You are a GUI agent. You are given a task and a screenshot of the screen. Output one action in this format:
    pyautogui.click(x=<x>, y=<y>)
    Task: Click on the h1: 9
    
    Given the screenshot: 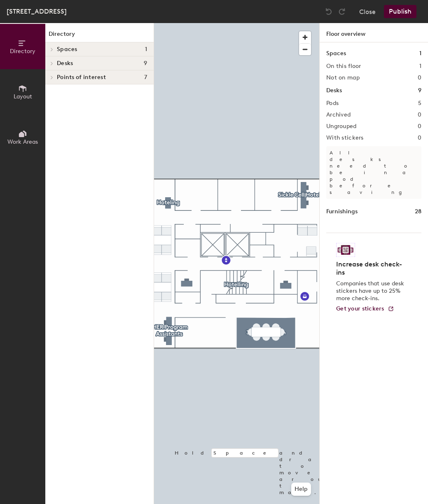 What is the action you would take?
    pyautogui.click(x=420, y=91)
    